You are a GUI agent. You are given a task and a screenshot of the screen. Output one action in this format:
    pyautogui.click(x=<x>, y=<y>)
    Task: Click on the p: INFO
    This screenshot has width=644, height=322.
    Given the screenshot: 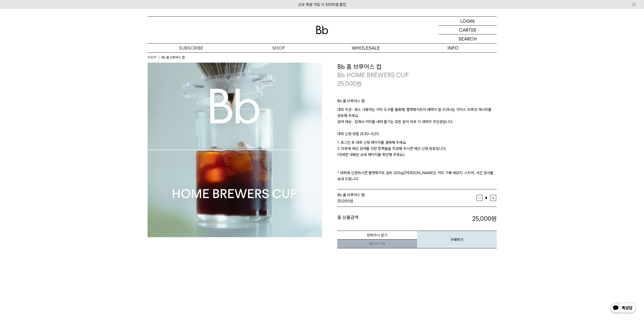 What is the action you would take?
    pyautogui.click(x=453, y=48)
    